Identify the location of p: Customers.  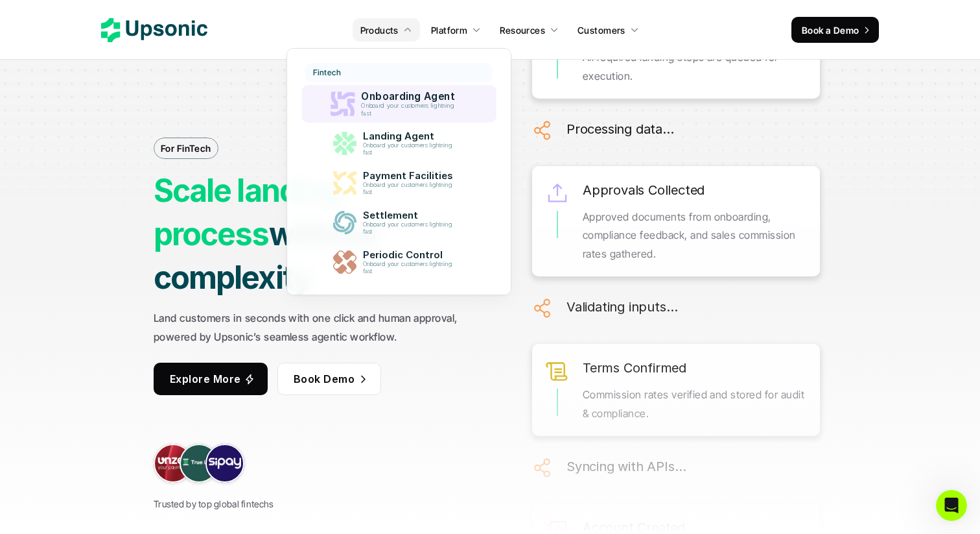
(601, 30).